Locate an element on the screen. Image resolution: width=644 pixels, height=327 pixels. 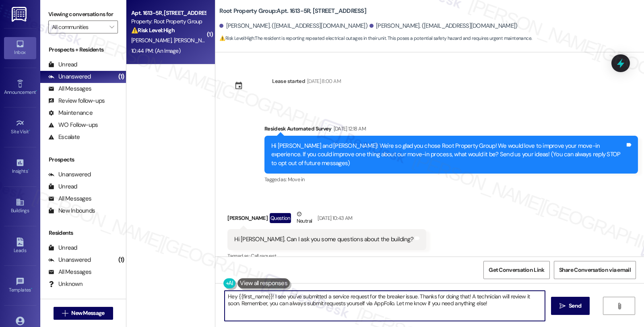
div: Lease started is located at coordinates (288, 81).